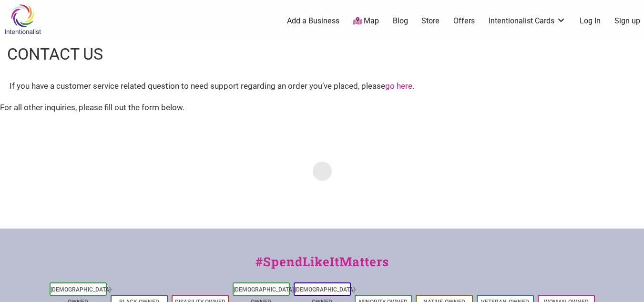 Image resolution: width=644 pixels, height=302 pixels. I want to click on a: Add a Business, so click(313, 21).